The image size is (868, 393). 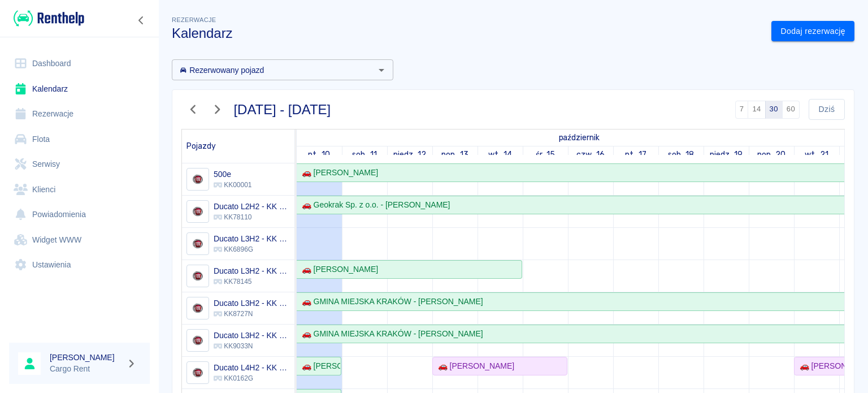 I want to click on a: 21 października 2025, so click(x=816, y=154).